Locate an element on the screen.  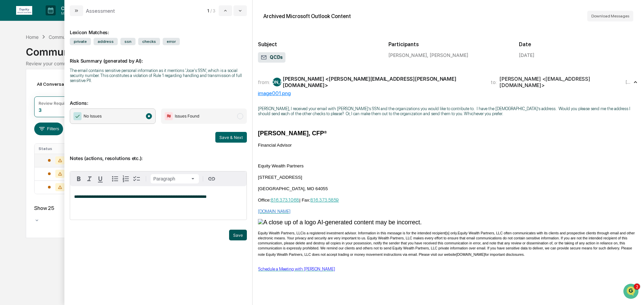
span: 1 is located at coordinates (208, 11).